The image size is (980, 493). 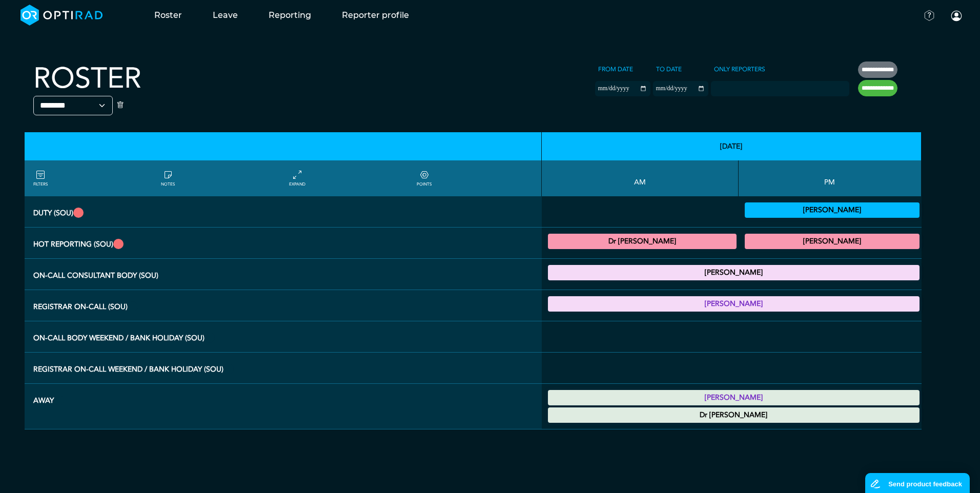 What do you see at coordinates (283, 336) in the screenshot?
I see `th: On-Call Body Weekend / Bank Holiday (SOU)` at bounding box center [283, 336].